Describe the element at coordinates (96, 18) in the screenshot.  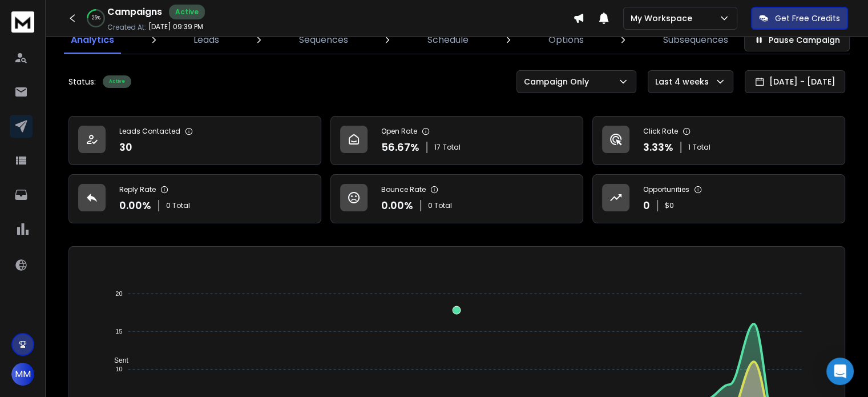
I see `p: 25 %` at that location.